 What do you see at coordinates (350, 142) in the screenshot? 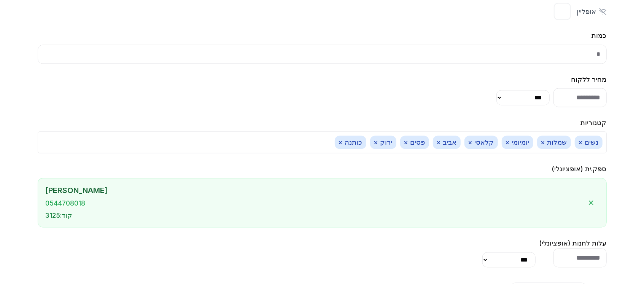
I see `span: כותנה` at bounding box center [350, 142].